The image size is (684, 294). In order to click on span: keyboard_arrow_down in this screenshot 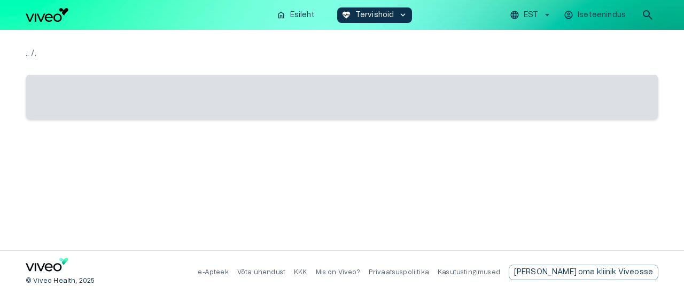, I will do `click(403, 15)`.